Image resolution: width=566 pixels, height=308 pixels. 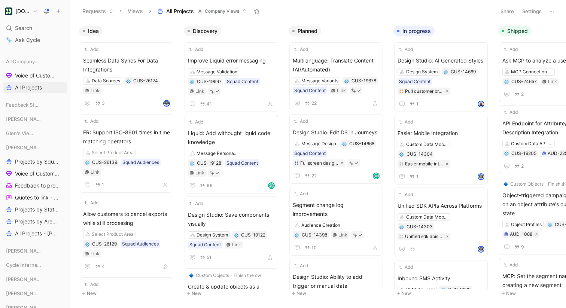 What do you see at coordinates (307, 31) in the screenshot?
I see `span: Planned` at bounding box center [307, 31].